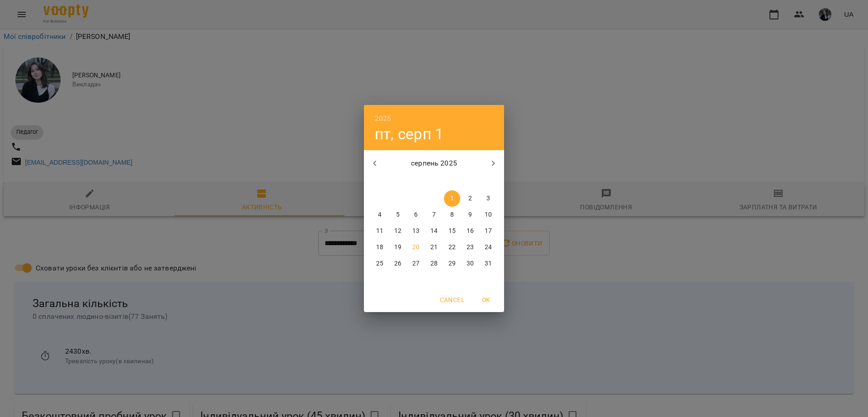  Describe the element at coordinates (488, 215) in the screenshot. I see `button: 10` at that location.